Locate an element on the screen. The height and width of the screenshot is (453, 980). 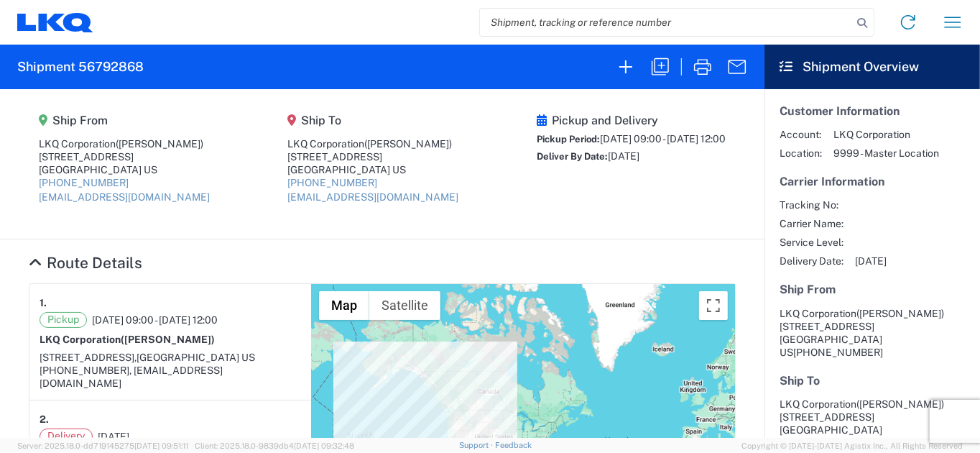
h2: Shipment 56792868 is located at coordinates (81, 67).